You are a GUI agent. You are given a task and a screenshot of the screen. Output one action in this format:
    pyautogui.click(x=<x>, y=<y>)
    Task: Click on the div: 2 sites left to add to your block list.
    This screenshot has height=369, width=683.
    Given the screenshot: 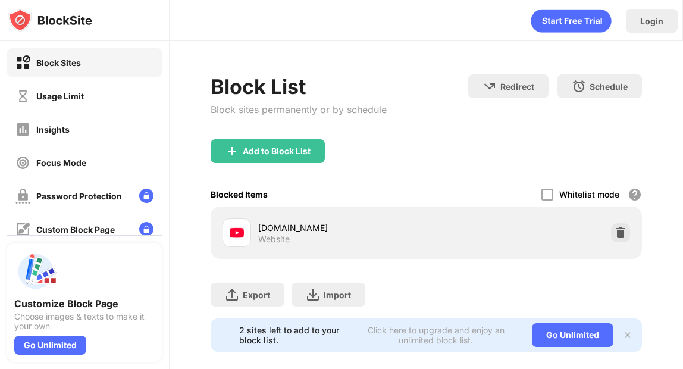 What is the action you would take?
    pyautogui.click(x=293, y=335)
    